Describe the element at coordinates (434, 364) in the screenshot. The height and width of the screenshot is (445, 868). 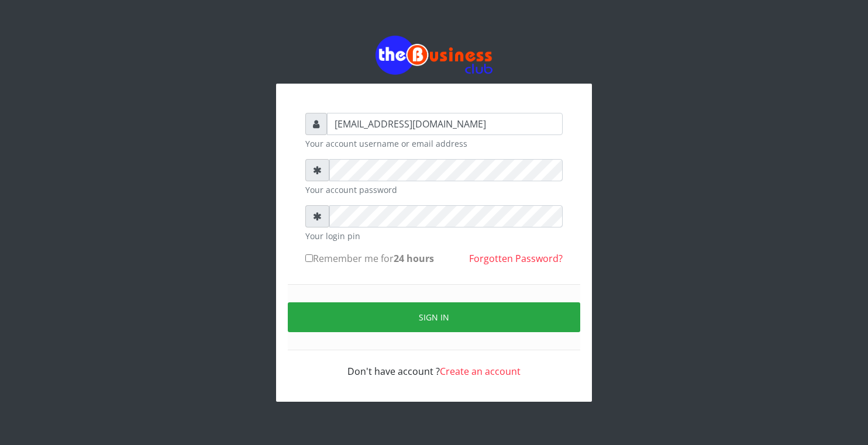
I see `div: Don't have account ?` at that location.